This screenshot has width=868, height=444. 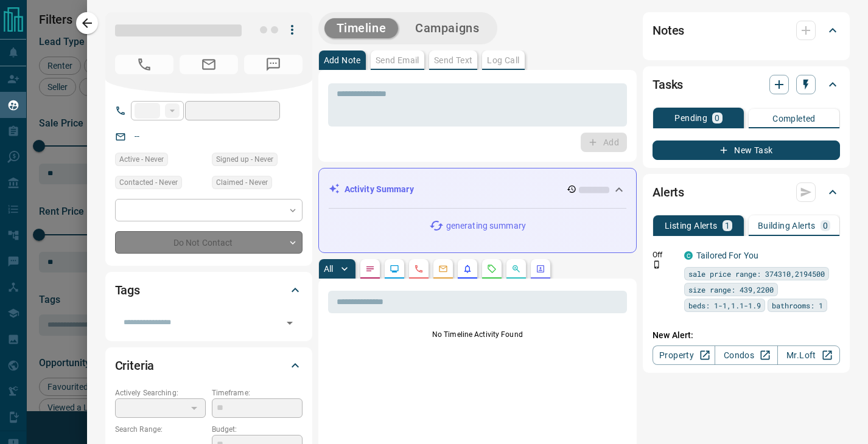 I want to click on p: Completed, so click(x=794, y=118).